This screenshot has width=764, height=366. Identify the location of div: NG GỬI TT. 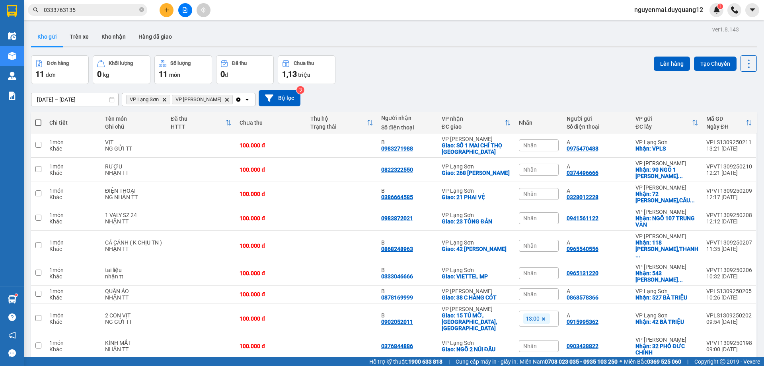
(134, 148).